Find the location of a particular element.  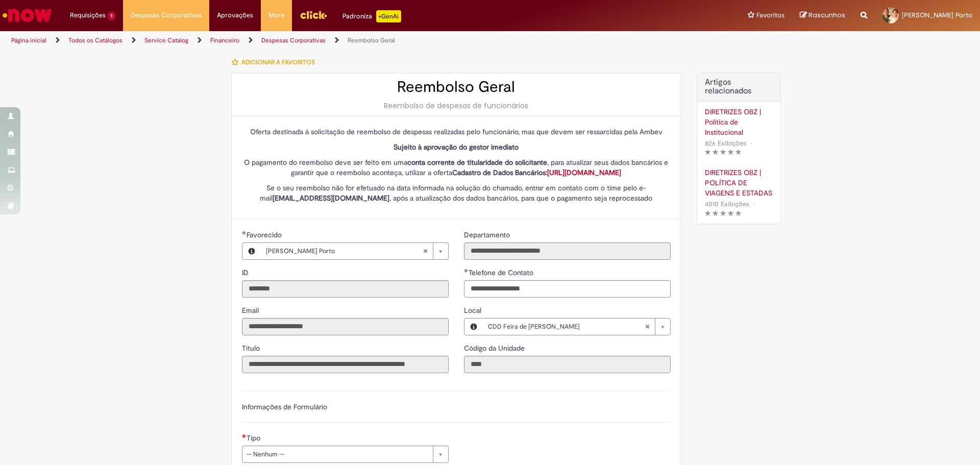

span: Tipo is located at coordinates (254, 438).